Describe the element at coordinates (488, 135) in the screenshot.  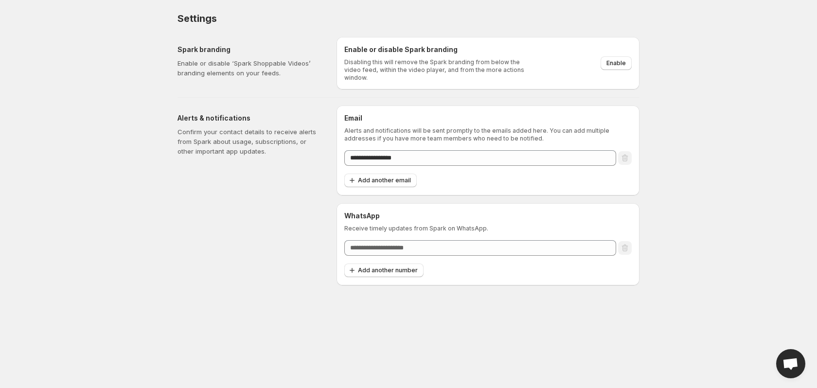
I see `p: Alerts and notifications will be sent promptly to the emails added here. You can add multiple add...` at that location.